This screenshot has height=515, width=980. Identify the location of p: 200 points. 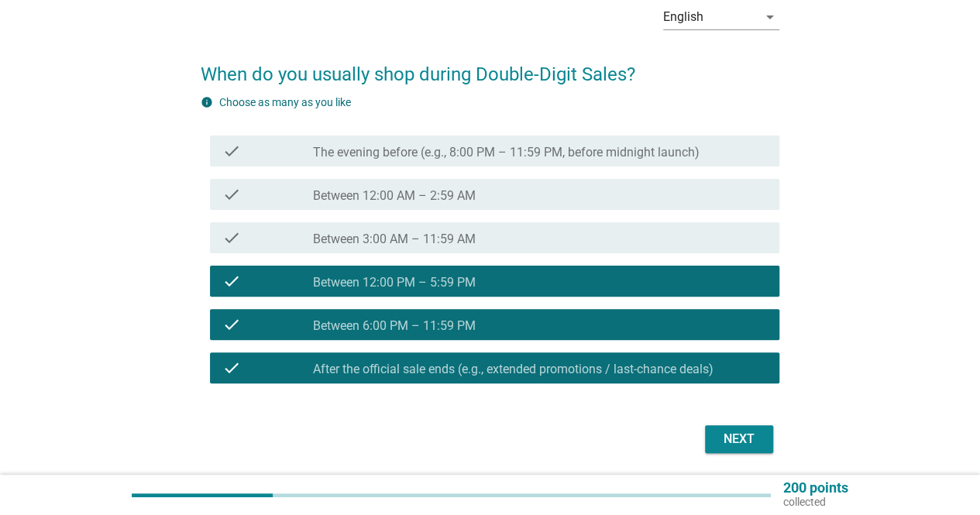
(816, 488).